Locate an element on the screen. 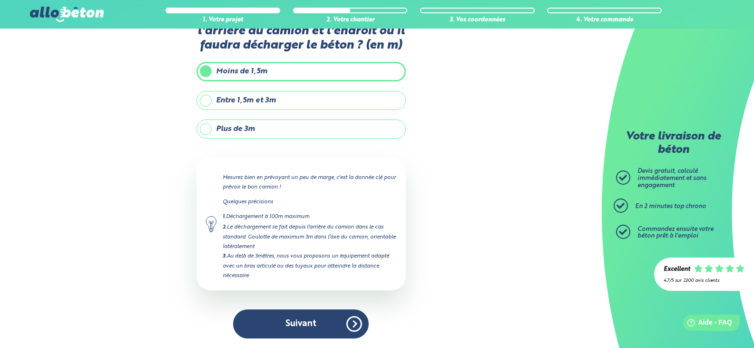  button: Suivant is located at coordinates (301, 324).